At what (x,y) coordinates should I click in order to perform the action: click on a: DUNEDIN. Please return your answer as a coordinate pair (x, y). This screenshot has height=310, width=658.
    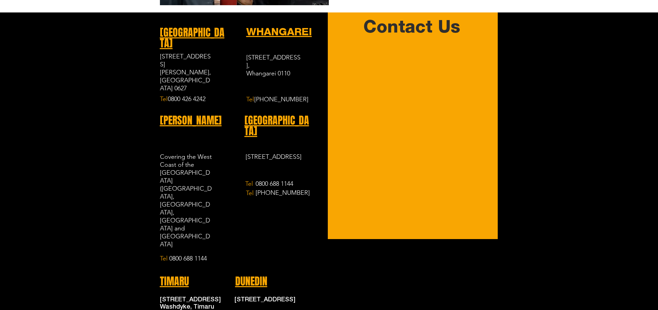
    Looking at the image, I should click on (251, 281).